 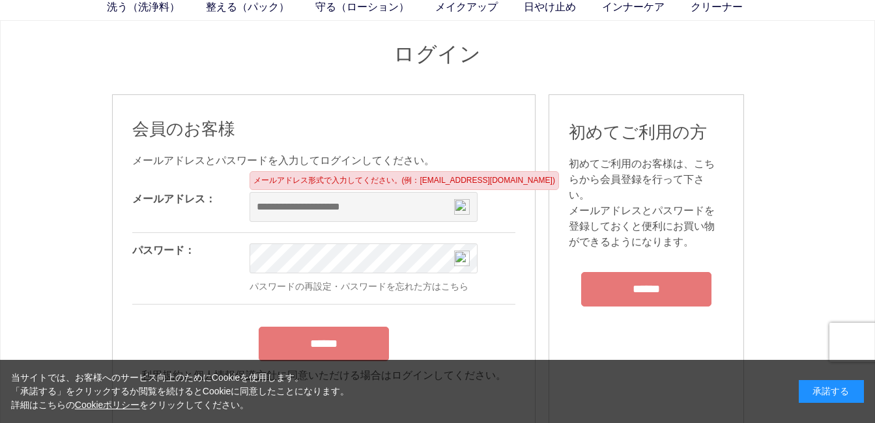 What do you see at coordinates (831, 392) in the screenshot?
I see `div: 承諾する` at bounding box center [831, 392].